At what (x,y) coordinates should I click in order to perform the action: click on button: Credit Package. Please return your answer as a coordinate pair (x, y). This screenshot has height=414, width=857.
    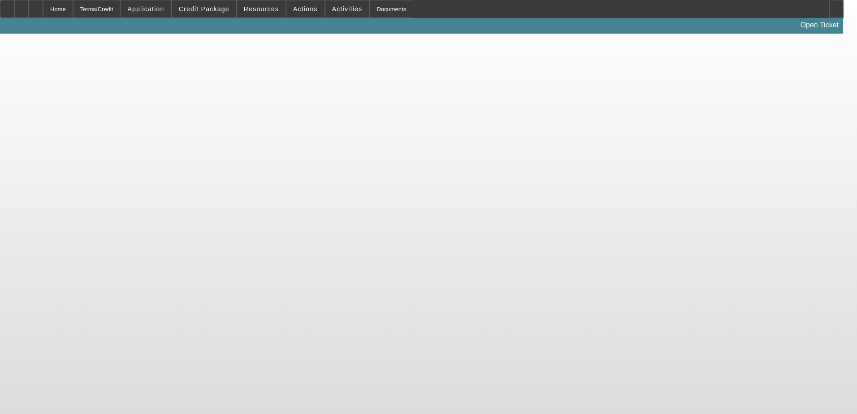
    Looking at the image, I should click on (204, 9).